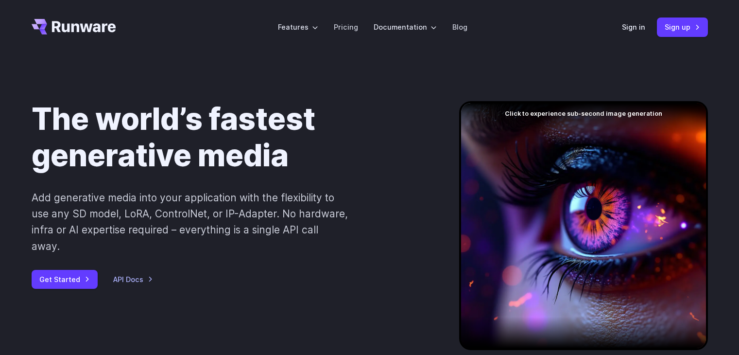 This screenshot has height=355, width=739. I want to click on a: Pricing, so click(346, 27).